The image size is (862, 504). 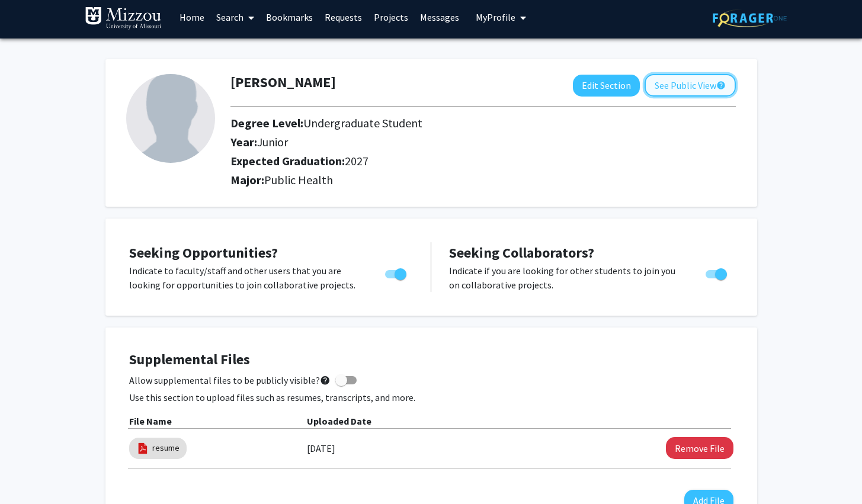 What do you see at coordinates (150, 421) in the screenshot?
I see `b: File Name` at bounding box center [150, 421].